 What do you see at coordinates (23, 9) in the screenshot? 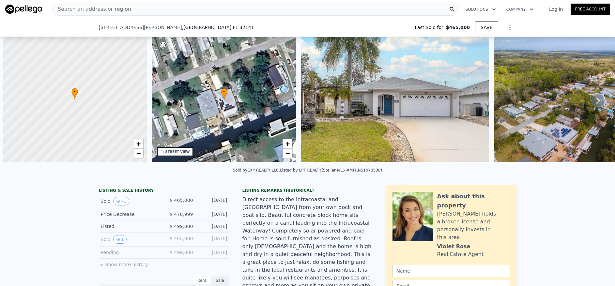
I see `img: Pellego` at bounding box center [23, 9].